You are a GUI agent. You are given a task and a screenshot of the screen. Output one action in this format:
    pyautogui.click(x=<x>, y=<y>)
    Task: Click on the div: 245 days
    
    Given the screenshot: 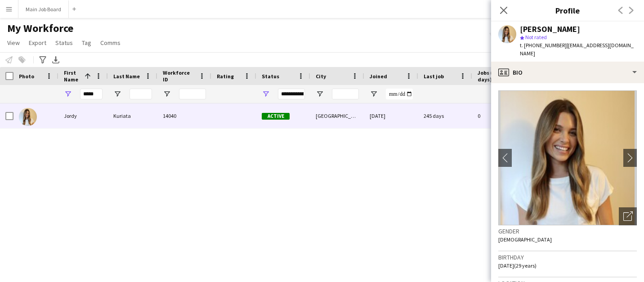 What is the action you would take?
    pyautogui.click(x=445, y=116)
    